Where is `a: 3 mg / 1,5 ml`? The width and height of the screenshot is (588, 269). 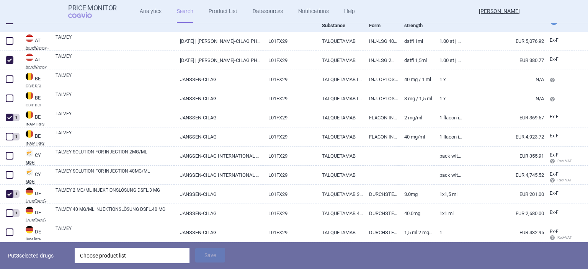 a: 3 mg / 1,5 ml is located at coordinates (416, 98).